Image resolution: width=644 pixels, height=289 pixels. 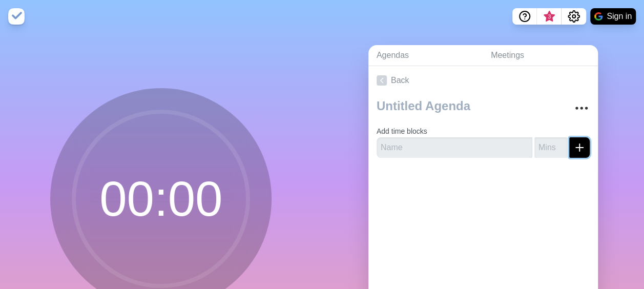 What do you see at coordinates (540, 55) in the screenshot?
I see `a: Meetings` at bounding box center [540, 55].